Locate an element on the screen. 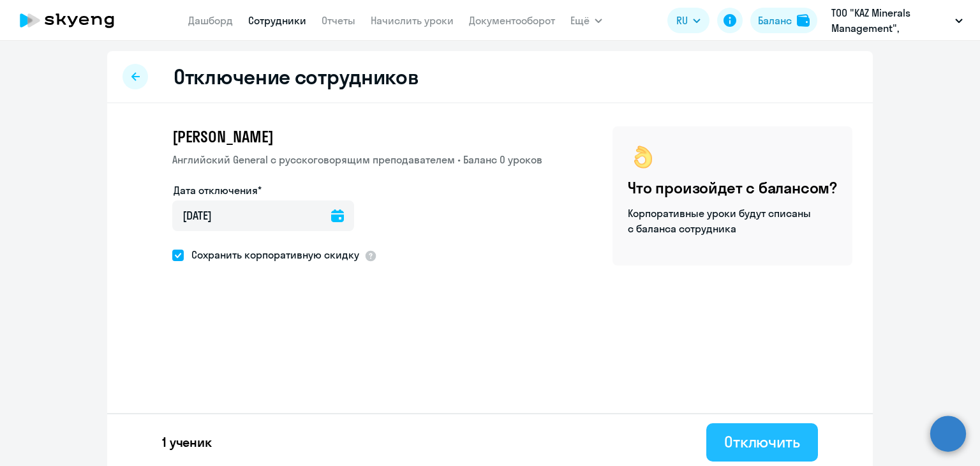 This screenshot has width=980, height=466. div: Баланс is located at coordinates (775, 20).